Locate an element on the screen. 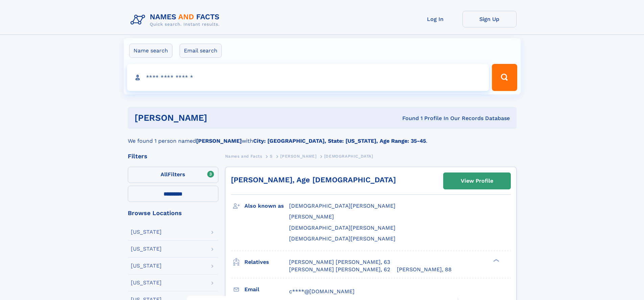  img: Logo Names and Facts is located at coordinates (177, 20).